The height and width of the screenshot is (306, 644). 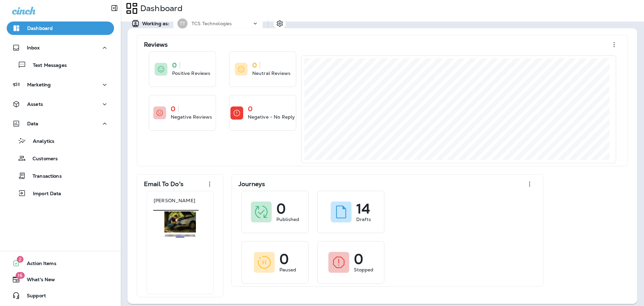 I want to click on p: Import Data, so click(x=44, y=193).